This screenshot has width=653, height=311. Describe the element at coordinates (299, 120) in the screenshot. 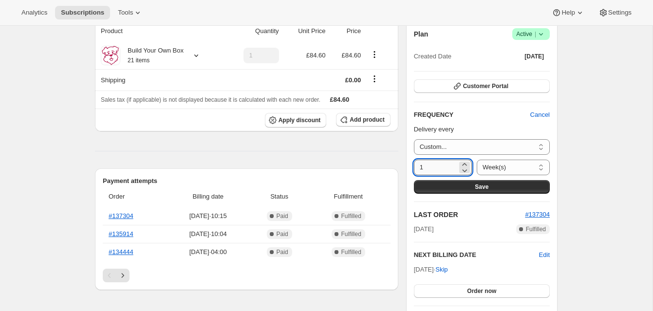

I see `span: Apply discount` at that location.